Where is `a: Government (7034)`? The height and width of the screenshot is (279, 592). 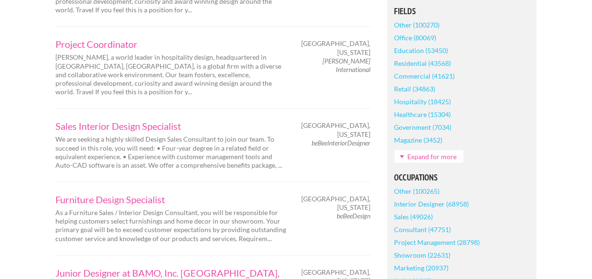 a: Government (7034) is located at coordinates (423, 127).